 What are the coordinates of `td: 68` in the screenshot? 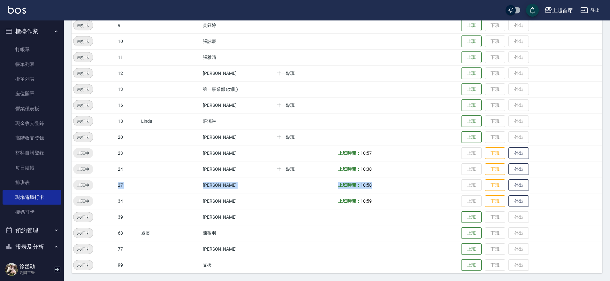 It's located at (128, 233).